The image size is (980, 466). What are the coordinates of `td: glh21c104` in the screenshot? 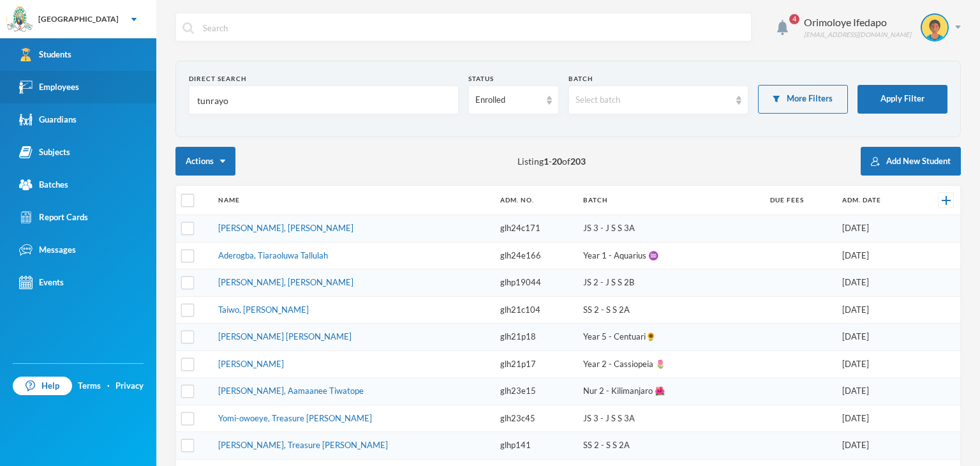 It's located at (535, 309).